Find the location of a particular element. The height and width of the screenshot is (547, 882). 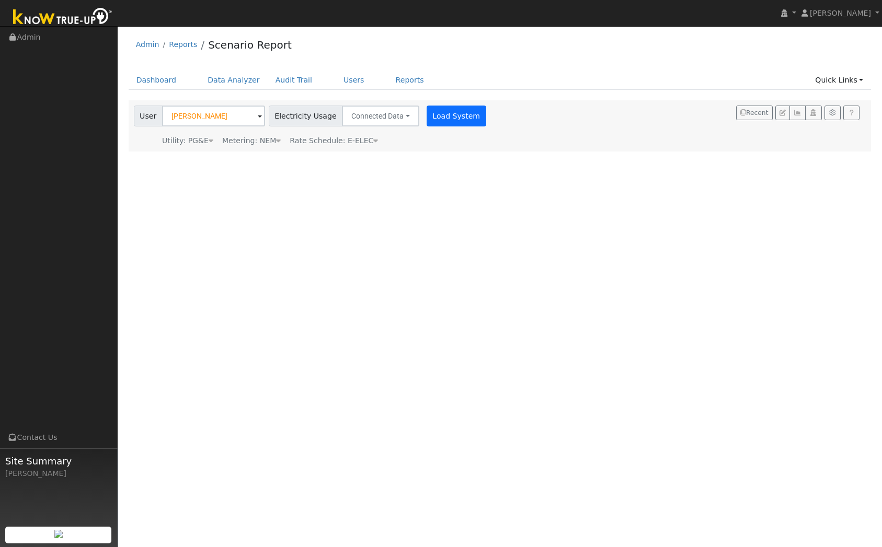

a: Admin is located at coordinates (147, 44).